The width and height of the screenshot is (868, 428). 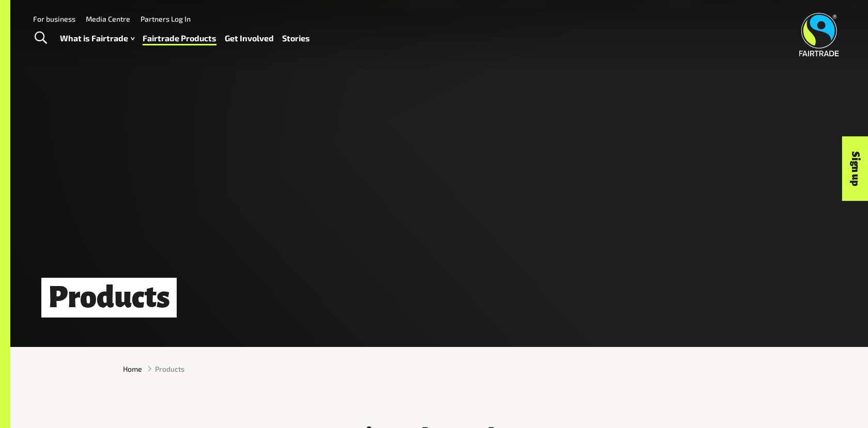 What do you see at coordinates (296, 39) in the screenshot?
I see `a: Stories` at bounding box center [296, 39].